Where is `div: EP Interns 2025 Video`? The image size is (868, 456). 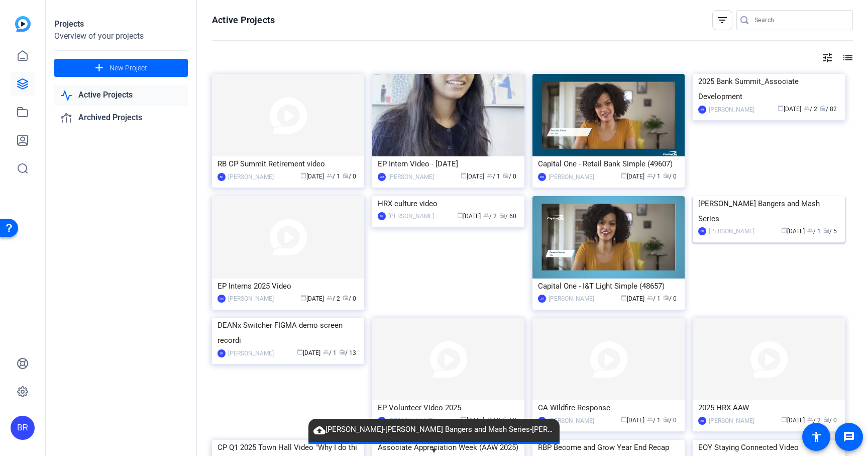 div: EP Interns 2025 Video is located at coordinates (288, 286).